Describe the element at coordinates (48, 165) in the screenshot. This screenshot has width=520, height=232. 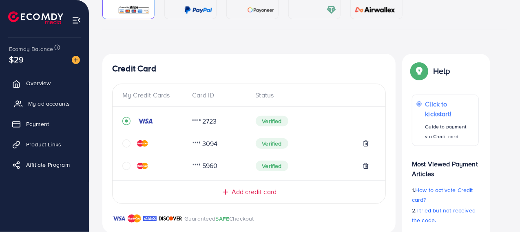
I see `span: Affiliate Program` at that location.